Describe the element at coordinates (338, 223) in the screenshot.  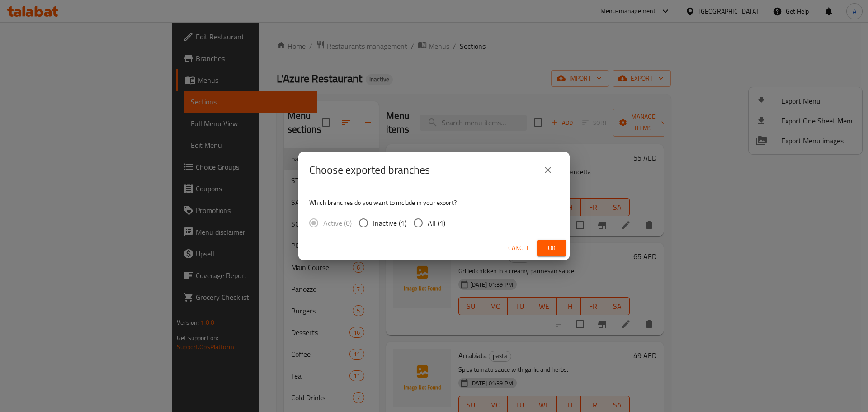
I see `span: Active (0)` at that location.